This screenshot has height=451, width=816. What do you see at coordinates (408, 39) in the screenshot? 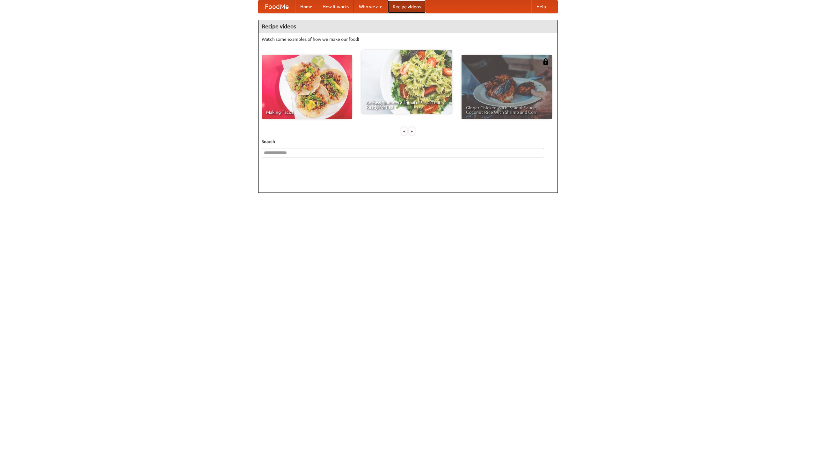
I see `p: Watch some examples of how we make our food!` at bounding box center [408, 39].